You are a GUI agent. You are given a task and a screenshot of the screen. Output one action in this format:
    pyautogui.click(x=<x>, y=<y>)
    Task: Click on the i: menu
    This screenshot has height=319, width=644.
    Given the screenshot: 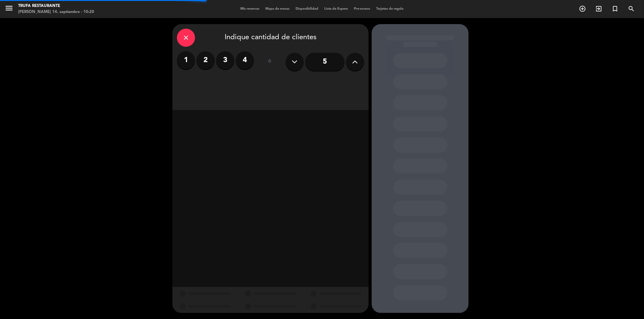 What is the action you would take?
    pyautogui.click(x=9, y=8)
    